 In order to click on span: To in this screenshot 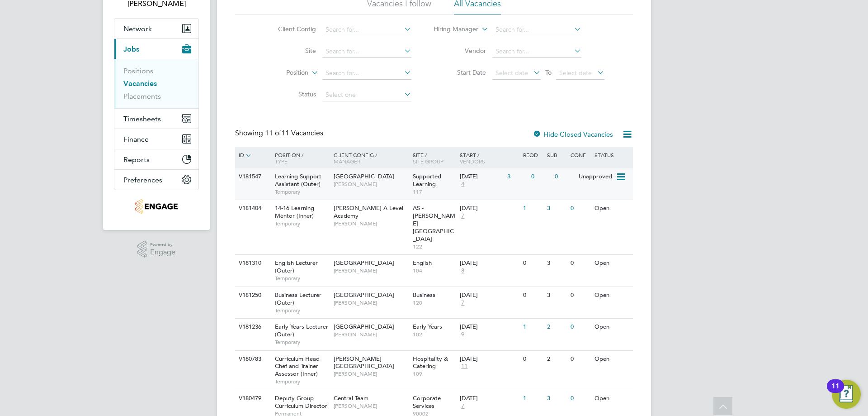, I will do `click(548, 72)`.